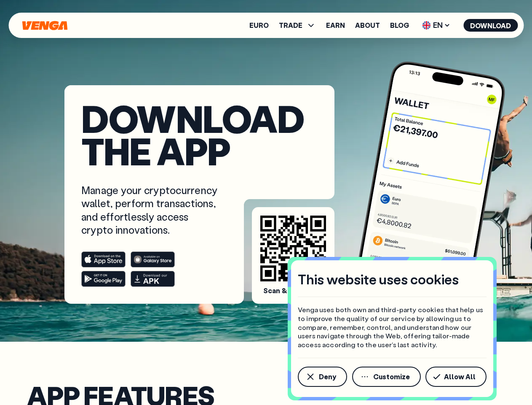 The width and height of the screenshot is (532, 405). What do you see at coordinates (391, 376) in the screenshot?
I see `span: Customize` at bounding box center [391, 376].